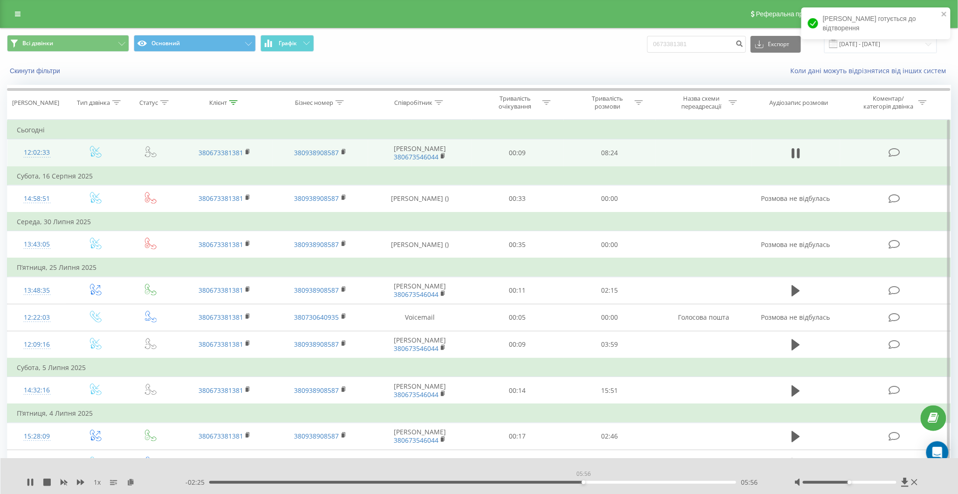  Describe the element at coordinates (68, 43) in the screenshot. I see `button: Всі дзвінки` at that location.